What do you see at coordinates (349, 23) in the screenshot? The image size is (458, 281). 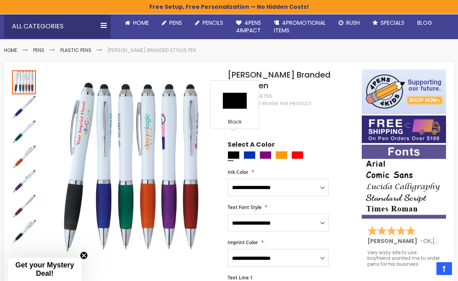 I see `a: Rush` at bounding box center [349, 23].